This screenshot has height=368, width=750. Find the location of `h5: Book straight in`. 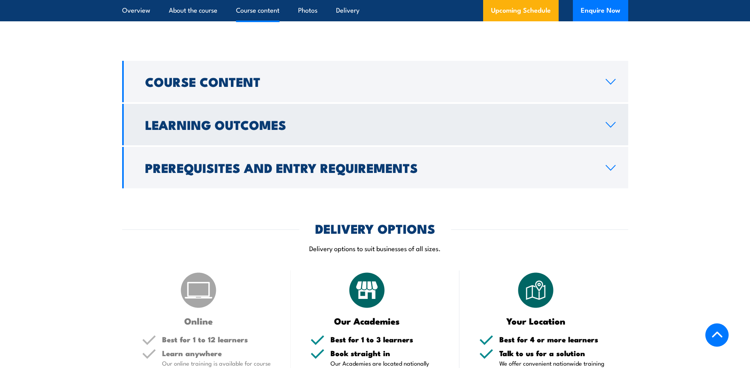

h5: Book straight in is located at coordinates (385, 353).